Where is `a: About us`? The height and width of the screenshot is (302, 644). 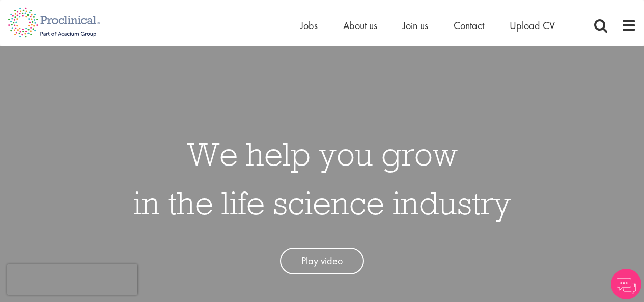
a: About us is located at coordinates (360, 26).